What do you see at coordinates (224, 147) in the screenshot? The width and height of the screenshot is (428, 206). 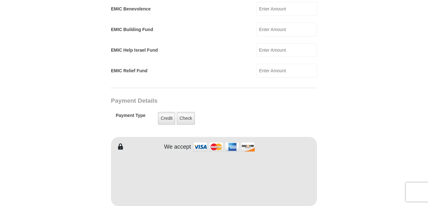 I see `img: credit cards accepted` at bounding box center [224, 147].